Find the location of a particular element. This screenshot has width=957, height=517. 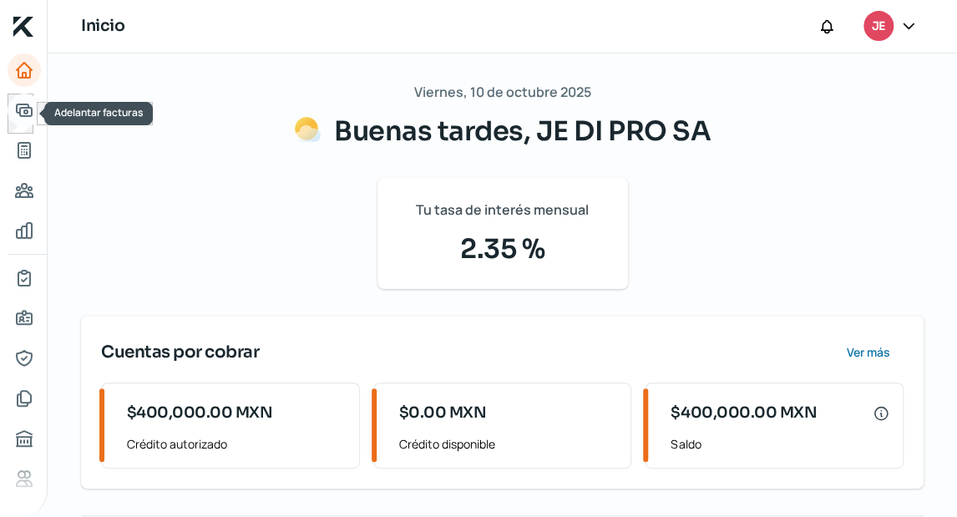

a: Inicio is located at coordinates (24, 70).